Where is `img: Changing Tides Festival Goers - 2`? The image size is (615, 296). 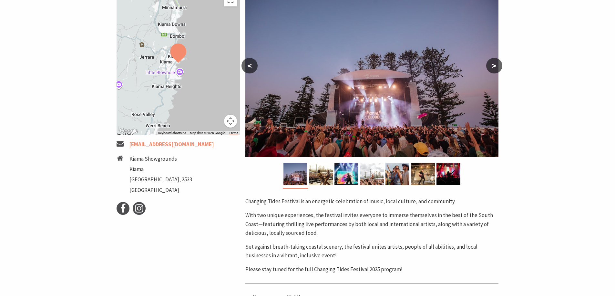
img: Changing Tides Festival Goers - 2 is located at coordinates (397, 174).